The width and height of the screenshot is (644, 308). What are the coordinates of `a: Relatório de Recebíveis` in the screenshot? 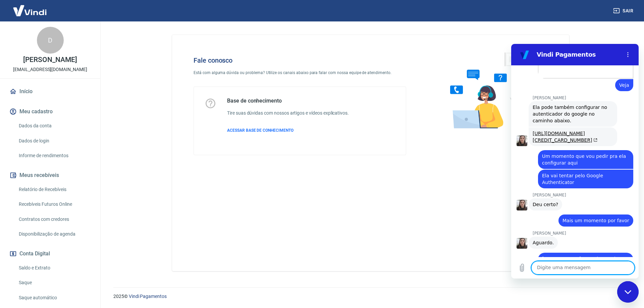 It's located at (54, 189).